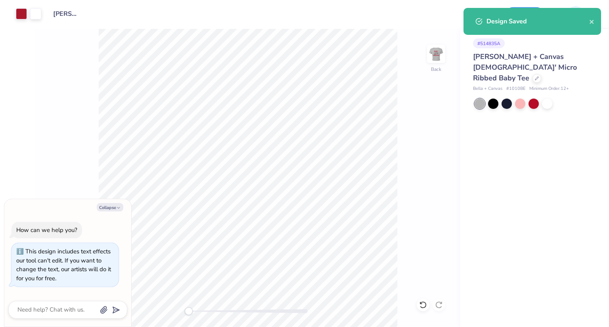  I want to click on input: Untitled Design, so click(67, 14).